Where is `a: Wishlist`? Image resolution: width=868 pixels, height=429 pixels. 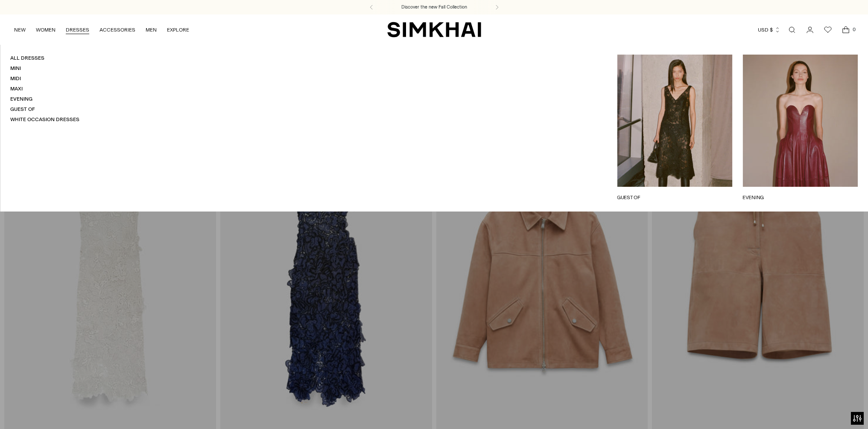 a: Wishlist is located at coordinates (828, 30).